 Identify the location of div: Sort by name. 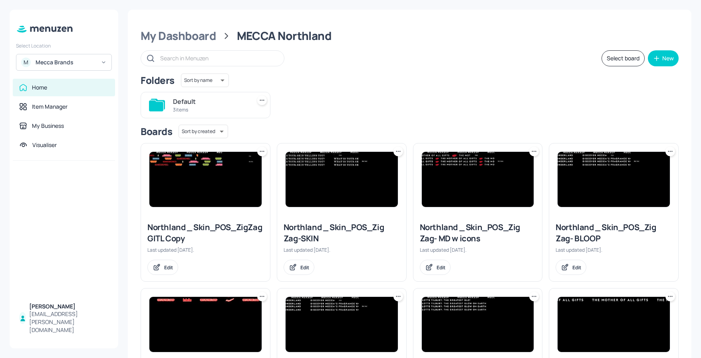
(205, 80).